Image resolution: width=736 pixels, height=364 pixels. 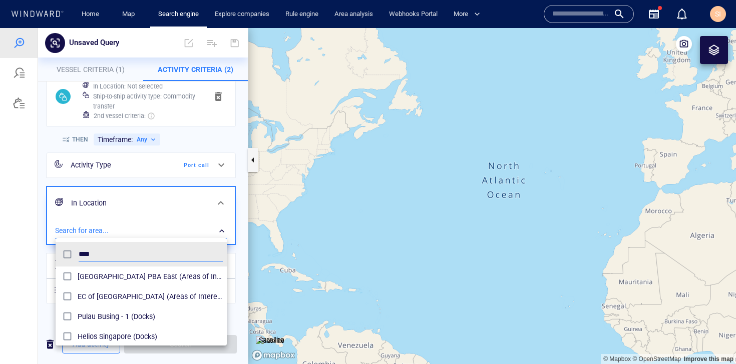 I want to click on button: Home, so click(x=90, y=14).